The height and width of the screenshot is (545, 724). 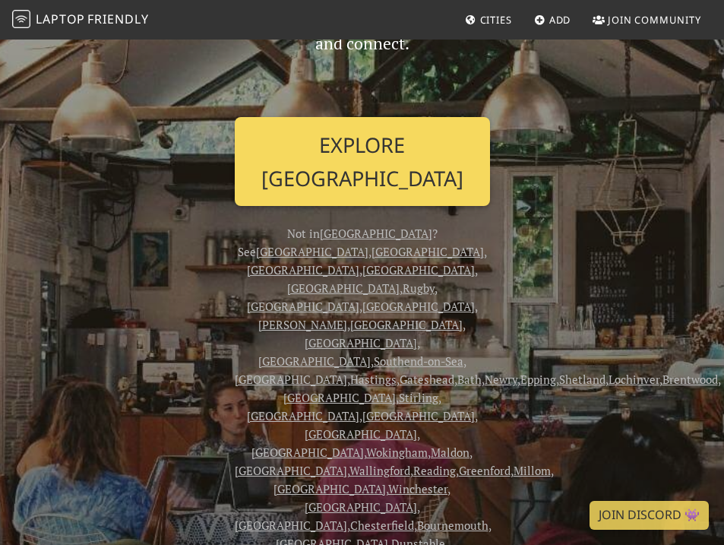 I want to click on span: Add, so click(x=560, y=20).